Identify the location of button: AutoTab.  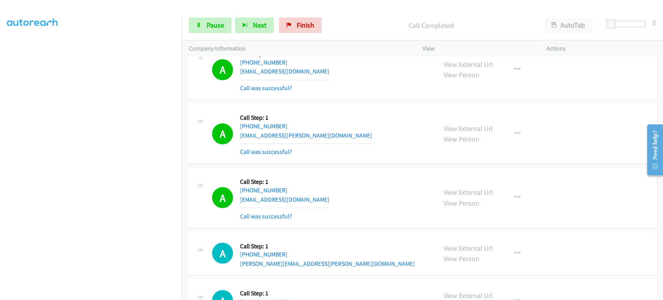
(569, 25).